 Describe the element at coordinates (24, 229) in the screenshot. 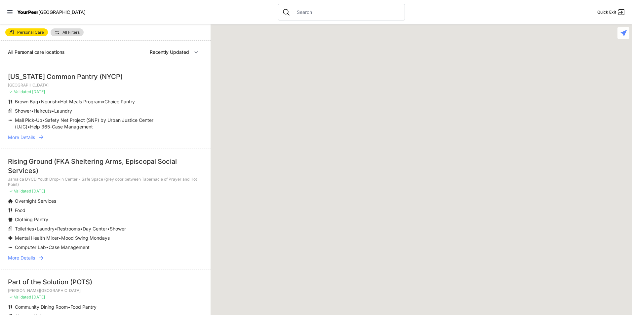

I see `span: Toiletries` at that location.